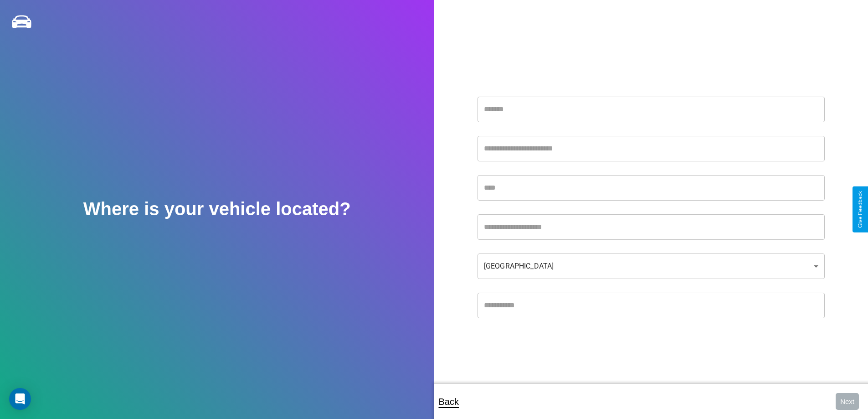  I want to click on h2: Where is your vehicle located?, so click(217, 209).